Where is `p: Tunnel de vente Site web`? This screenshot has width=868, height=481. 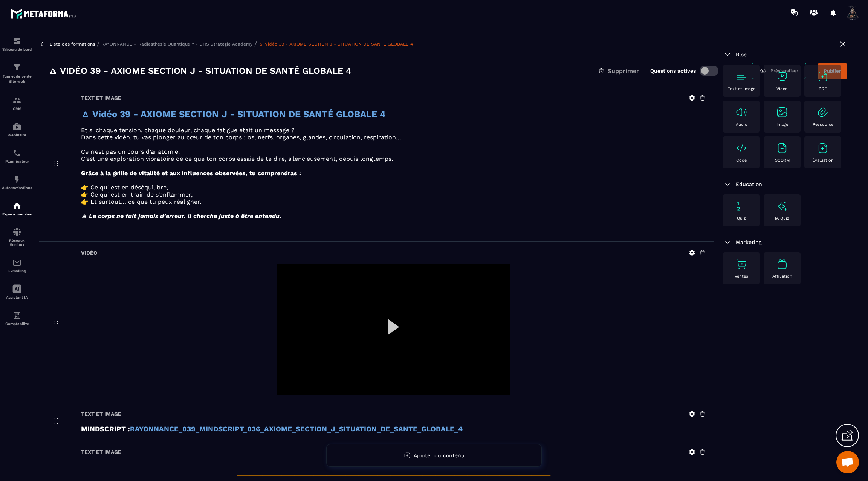 p: Tunnel de vente Site web is located at coordinates (17, 79).